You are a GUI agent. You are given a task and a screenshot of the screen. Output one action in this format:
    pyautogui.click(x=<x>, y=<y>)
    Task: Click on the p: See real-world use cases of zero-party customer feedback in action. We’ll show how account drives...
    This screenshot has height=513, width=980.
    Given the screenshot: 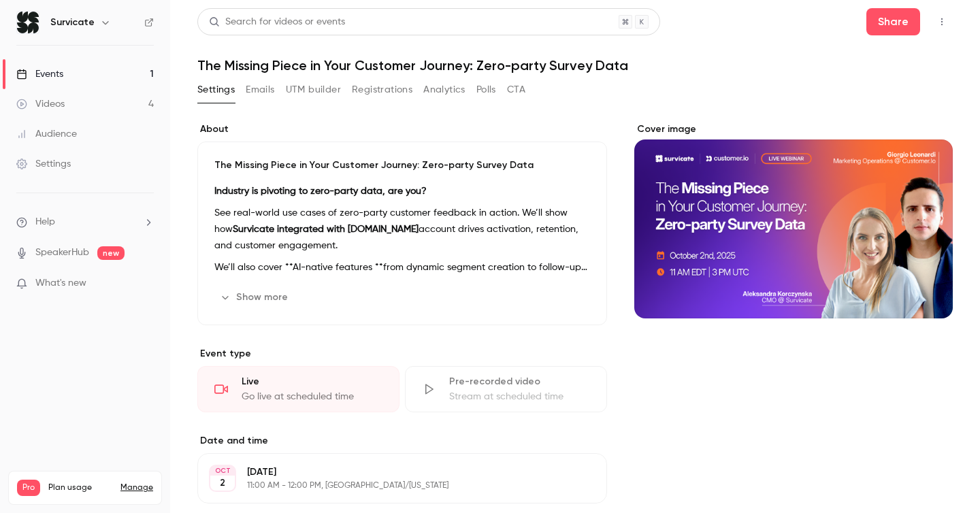 What is the action you would take?
    pyautogui.click(x=402, y=229)
    